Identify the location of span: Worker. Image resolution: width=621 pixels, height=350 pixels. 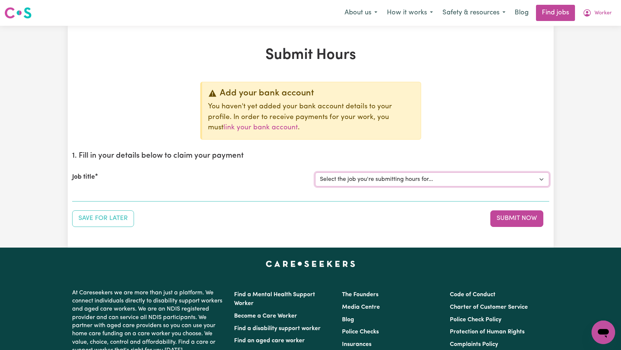
(603, 13).